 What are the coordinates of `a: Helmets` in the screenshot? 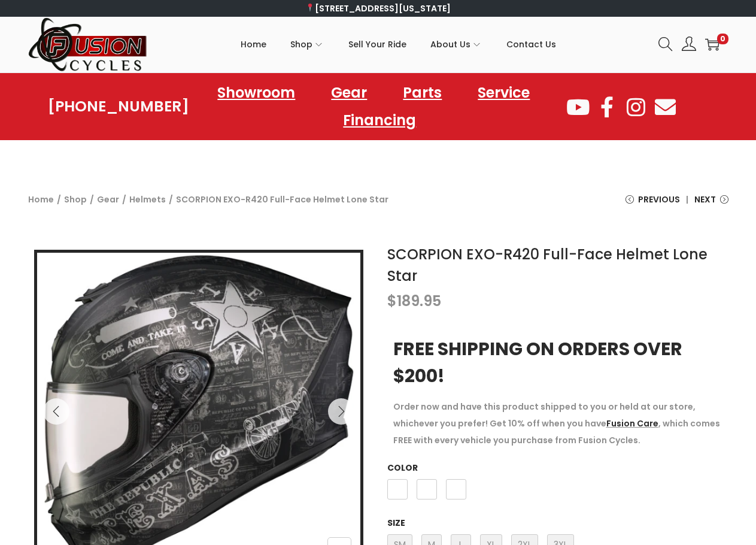 It's located at (147, 199).